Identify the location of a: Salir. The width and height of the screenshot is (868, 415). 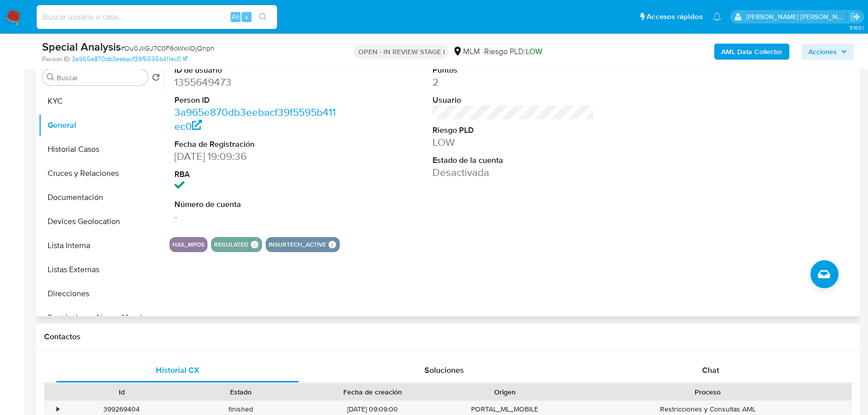
(855, 16).